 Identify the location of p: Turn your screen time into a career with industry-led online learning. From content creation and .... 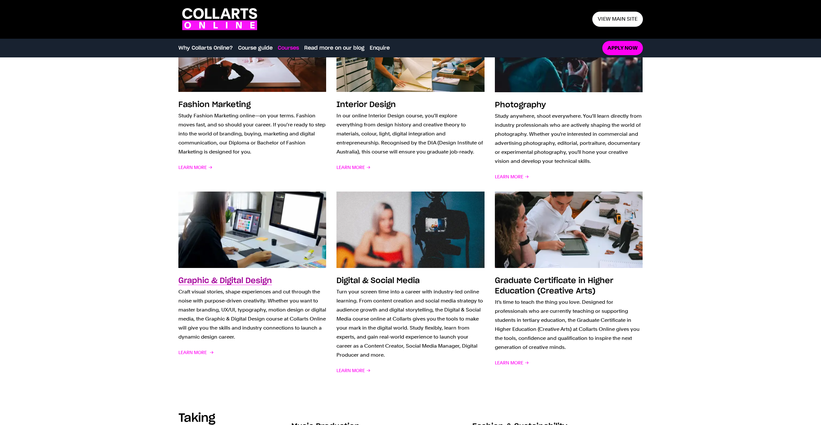
(410, 324).